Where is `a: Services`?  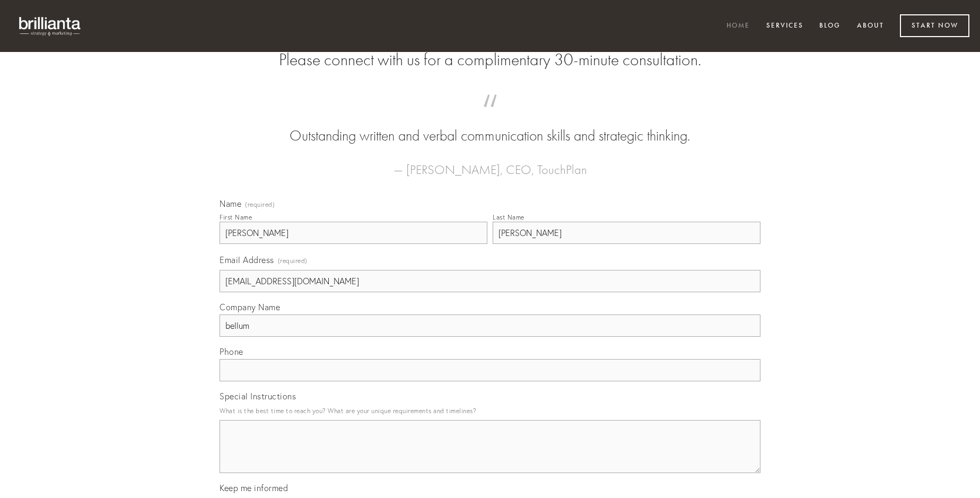
a: Services is located at coordinates (785, 26).